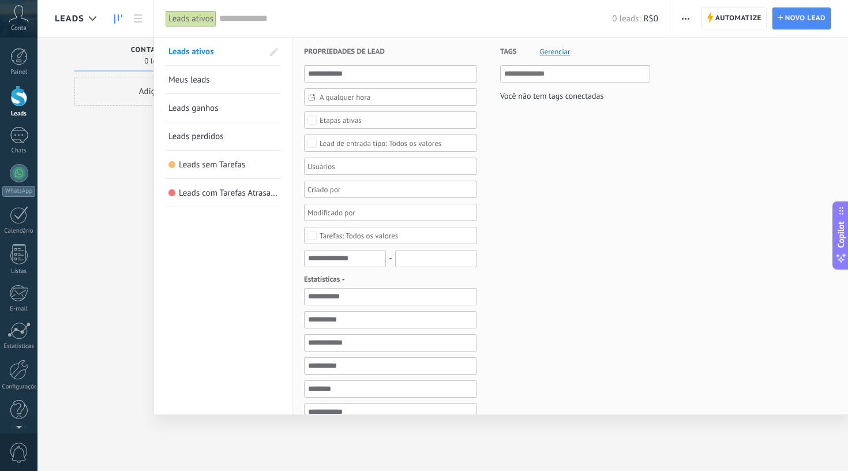 The width and height of the screenshot is (848, 471). Describe the element at coordinates (19, 309) in the screenshot. I see `div: E-mail` at that location.